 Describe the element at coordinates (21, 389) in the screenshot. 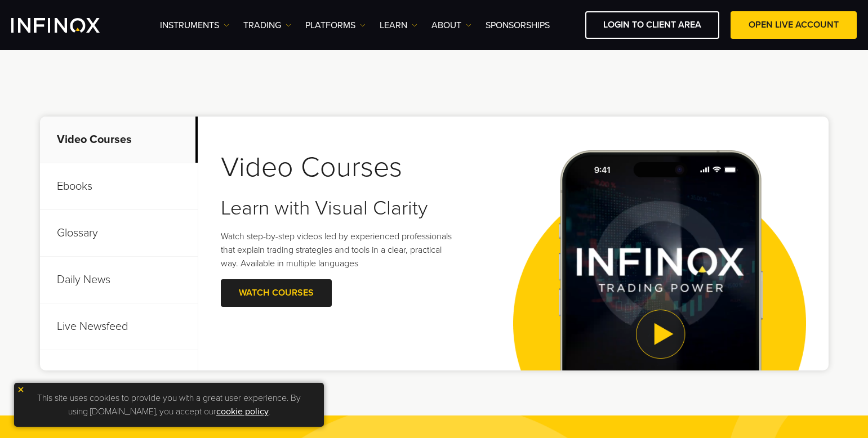

I see `img: yellow close icon` at that location.